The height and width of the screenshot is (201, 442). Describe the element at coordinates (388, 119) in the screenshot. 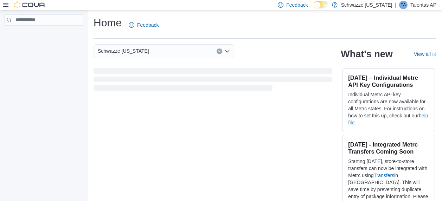

I see `a: help file` at that location.